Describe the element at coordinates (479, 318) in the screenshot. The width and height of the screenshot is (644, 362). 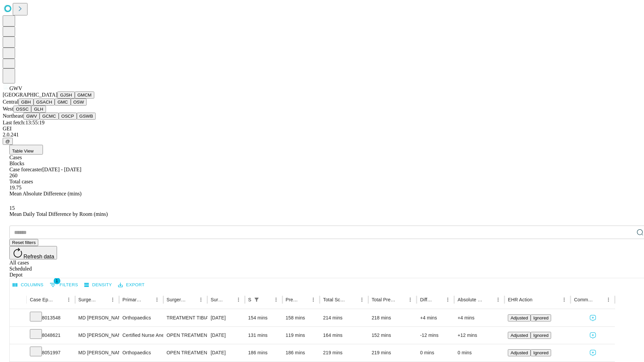
I see `div: +4 mins` at that location.